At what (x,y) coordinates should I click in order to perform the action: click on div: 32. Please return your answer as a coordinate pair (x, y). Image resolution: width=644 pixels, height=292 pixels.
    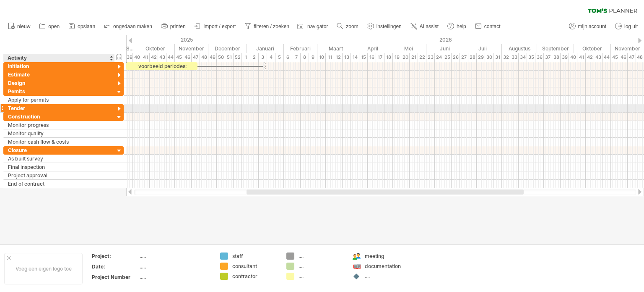
    Looking at the image, I should click on (506, 57).